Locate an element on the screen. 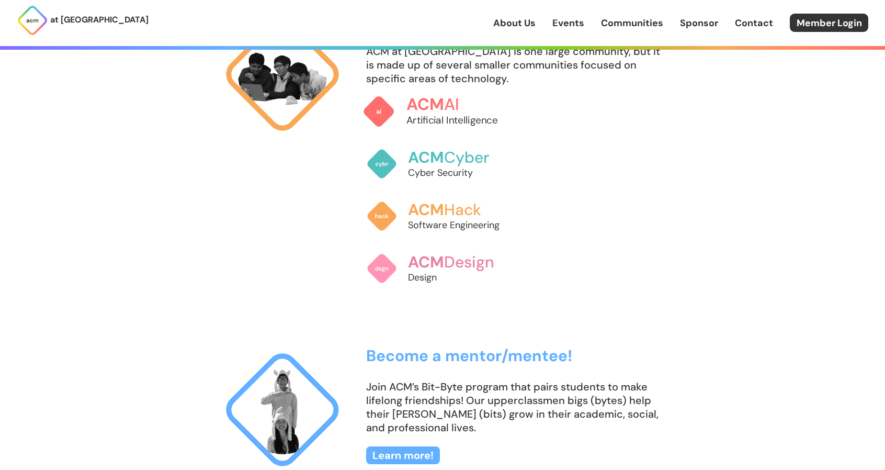 This screenshot has width=885, height=470. img: ACM Hack is located at coordinates (382, 216).